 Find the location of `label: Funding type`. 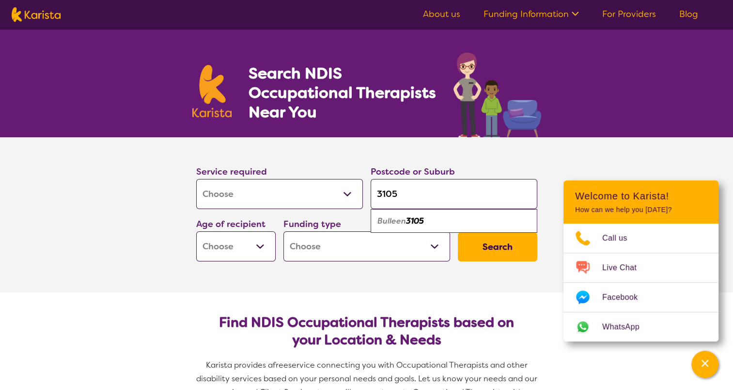

label: Funding type is located at coordinates (312, 224).